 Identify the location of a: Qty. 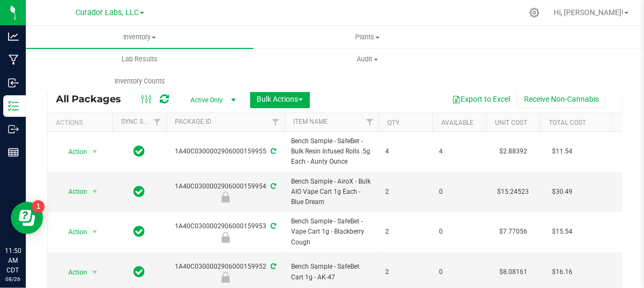
(393, 122).